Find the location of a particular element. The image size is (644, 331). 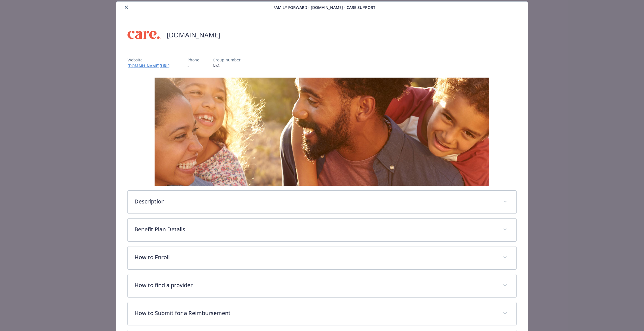

p: How to Submit for a Reimbursement is located at coordinates (315, 313).